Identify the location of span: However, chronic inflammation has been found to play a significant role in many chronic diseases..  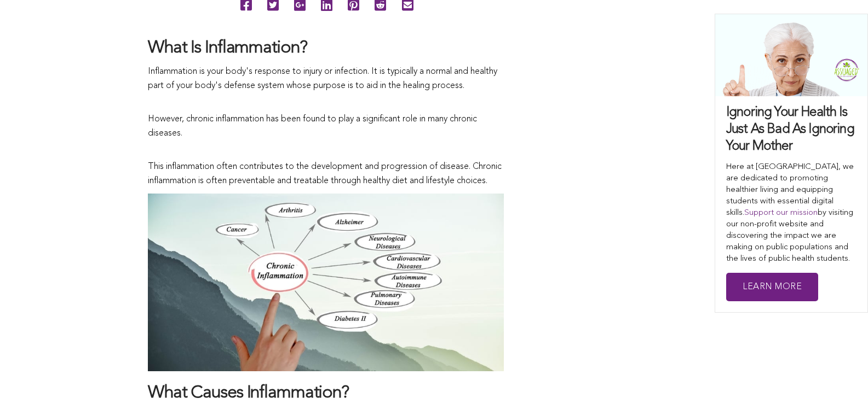
(312, 126).